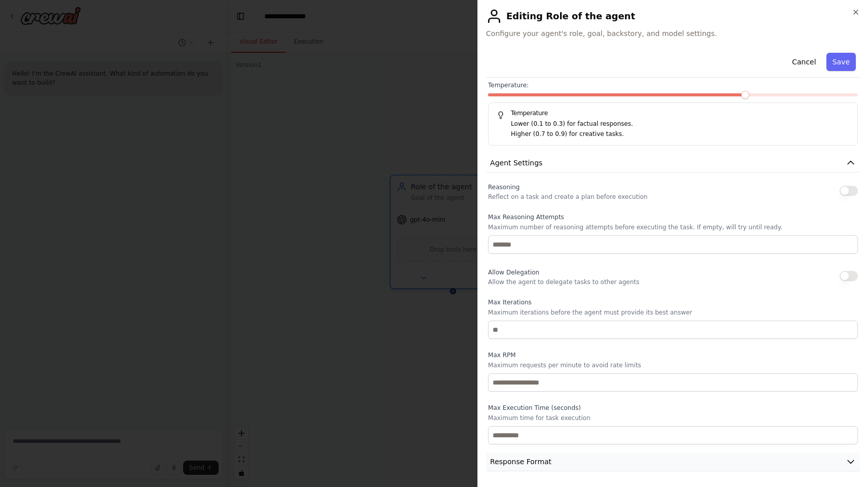 Image resolution: width=868 pixels, height=487 pixels. Describe the element at coordinates (672, 365) in the screenshot. I see `p: Maximum requests per minute to avoid rate limits` at that location.